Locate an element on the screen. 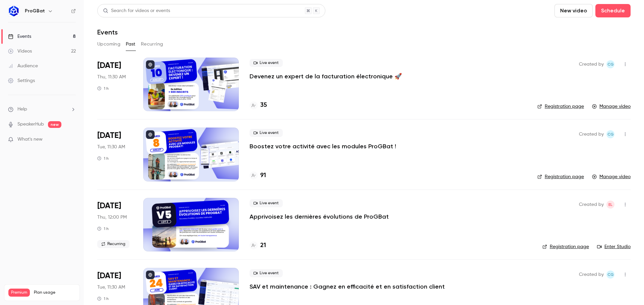  a: Enter Studio is located at coordinates (614, 247).